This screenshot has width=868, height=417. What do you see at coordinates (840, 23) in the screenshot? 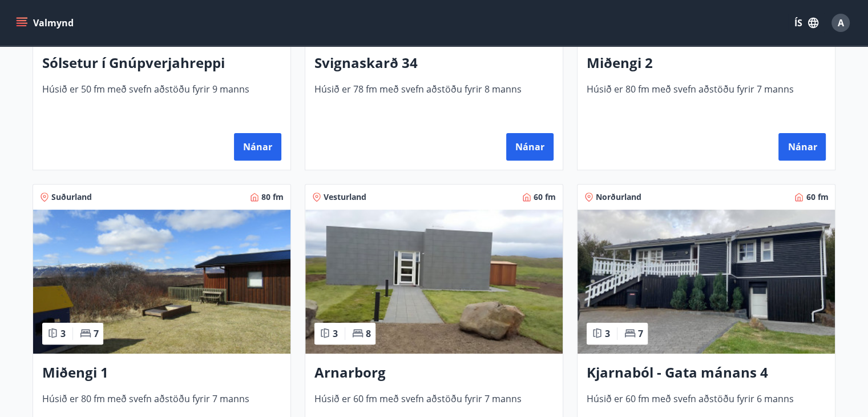
I see `button: A` at bounding box center [840, 23].